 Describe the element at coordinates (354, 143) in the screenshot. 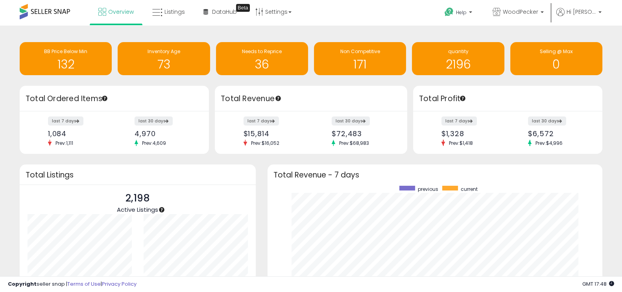

I see `span: Prev: $68,983` at that location.